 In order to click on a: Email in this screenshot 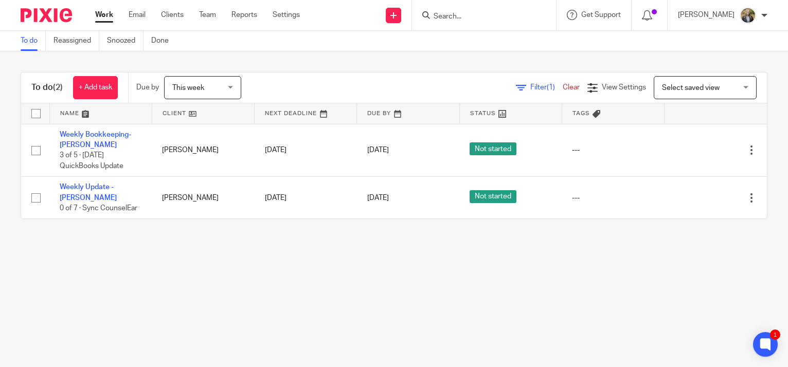, I will do `click(137, 15)`.